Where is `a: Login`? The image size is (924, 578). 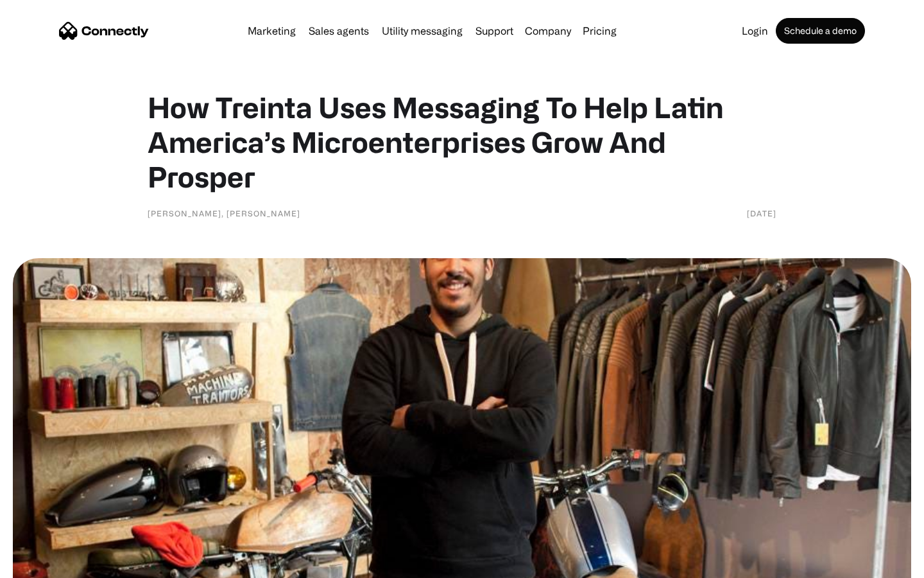
a: Login is located at coordinates (755, 31).